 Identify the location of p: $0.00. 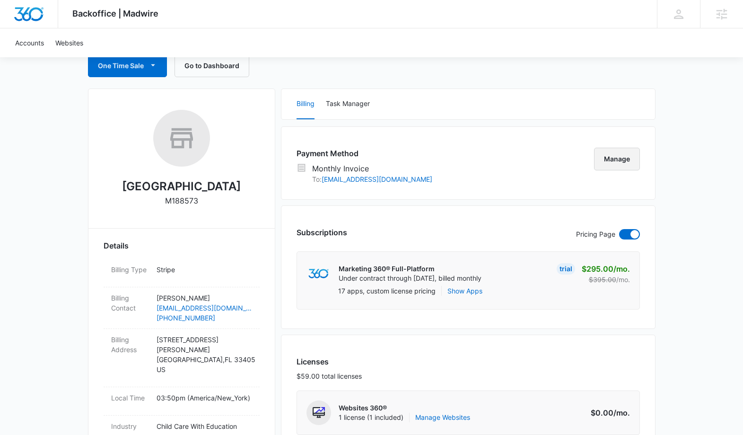
(608, 412).